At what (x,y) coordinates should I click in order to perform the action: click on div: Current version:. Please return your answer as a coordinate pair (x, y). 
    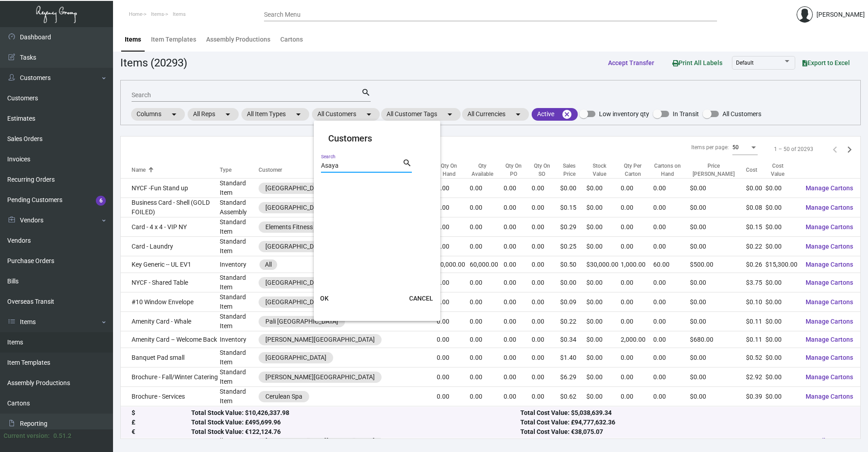
    Looking at the image, I should click on (27, 436).